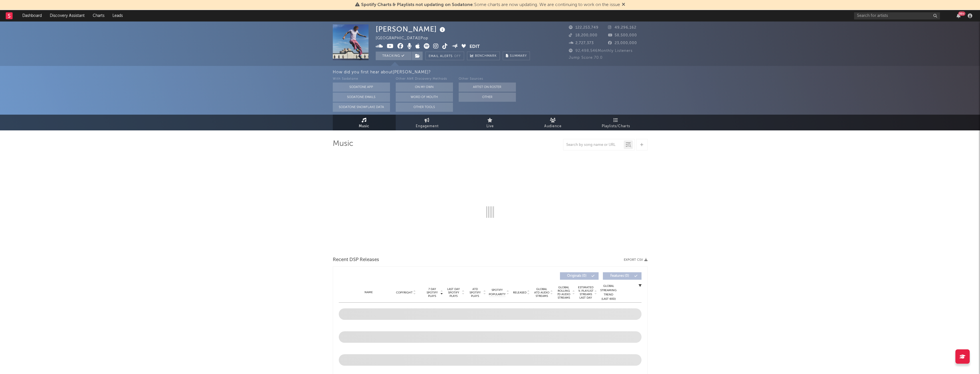 Image resolution: width=980 pixels, height=374 pixels. Describe the element at coordinates (458, 56) in the screenshot. I see `em: Off` at that location.